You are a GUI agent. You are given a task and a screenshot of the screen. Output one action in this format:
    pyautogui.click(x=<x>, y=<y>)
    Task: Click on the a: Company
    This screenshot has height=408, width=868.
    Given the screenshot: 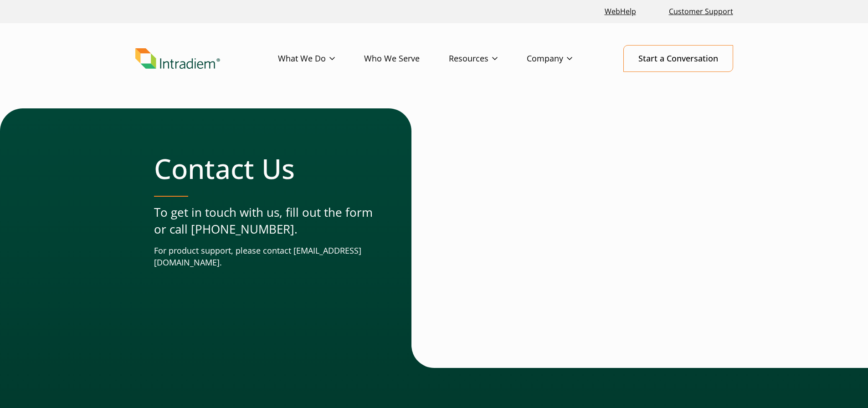 What is the action you would take?
    pyautogui.click(x=564, y=59)
    